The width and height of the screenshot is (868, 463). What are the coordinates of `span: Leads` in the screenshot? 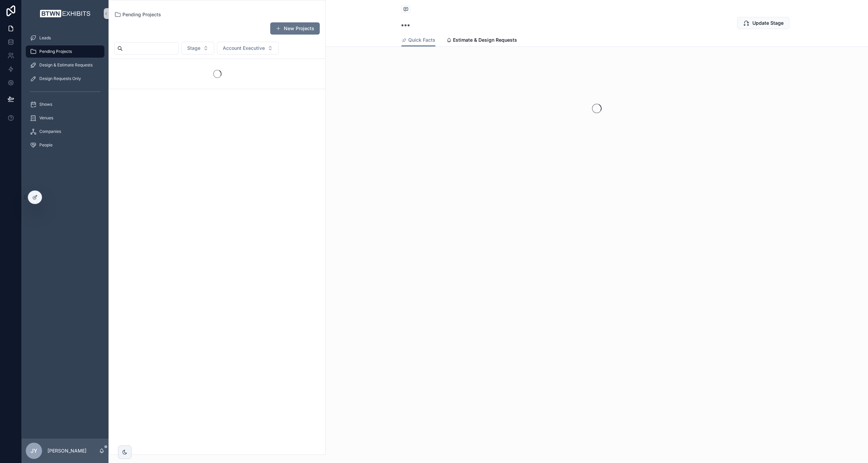 It's located at (45, 38).